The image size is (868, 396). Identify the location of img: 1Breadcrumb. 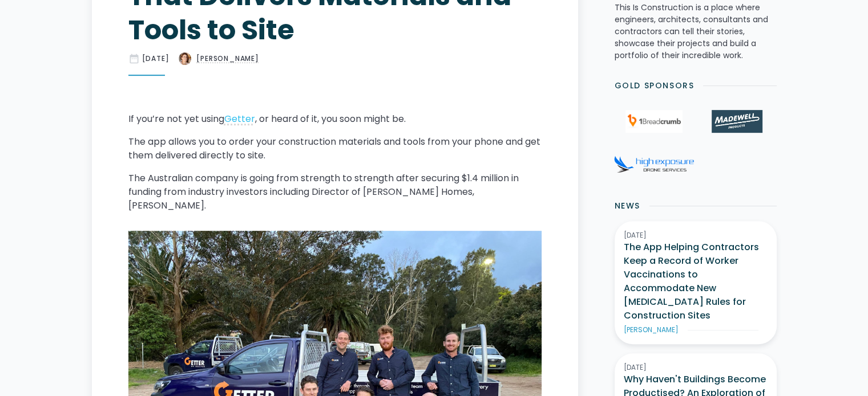
(654, 122).